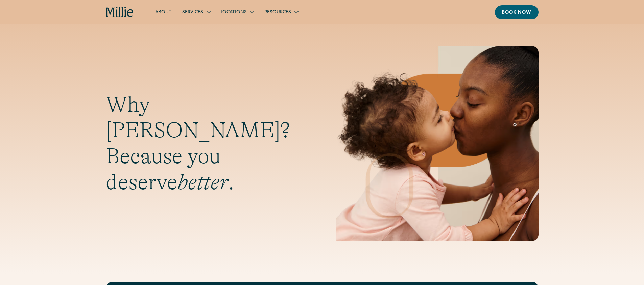 The width and height of the screenshot is (644, 285). What do you see at coordinates (516, 13) in the screenshot?
I see `div: Book now` at bounding box center [516, 13].